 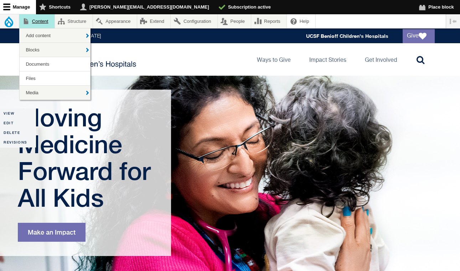 I want to click on a: Give, so click(x=419, y=36).